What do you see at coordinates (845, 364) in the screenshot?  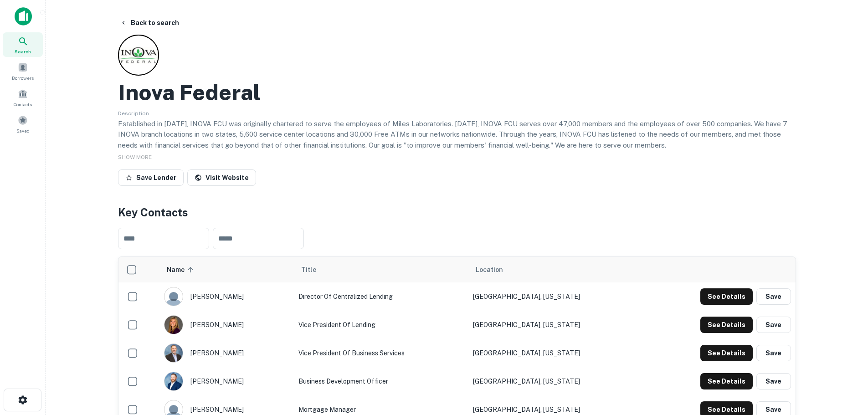 I see `div: Chat Widget` at bounding box center [845, 364].